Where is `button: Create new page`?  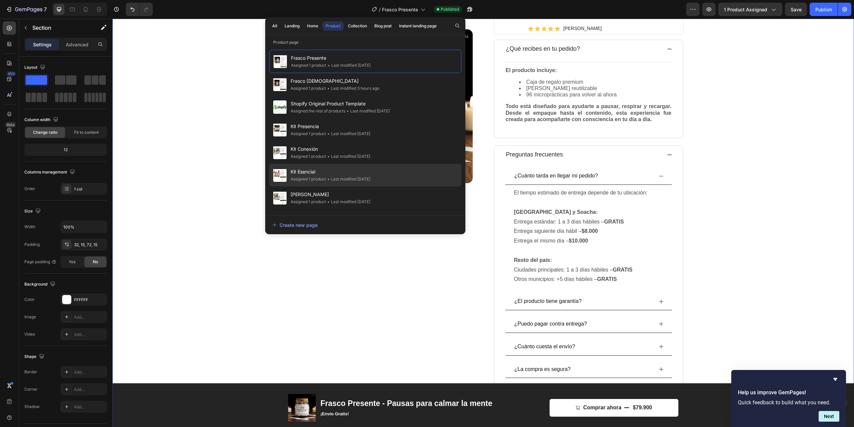
button: Create new page is located at coordinates (365, 225).